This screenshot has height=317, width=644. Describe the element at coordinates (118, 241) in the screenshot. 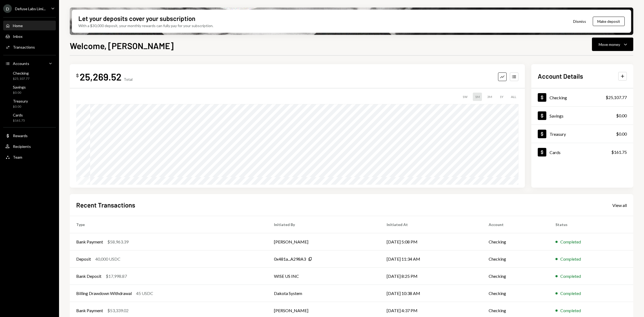

I see `div: $58,963.39` at that location.